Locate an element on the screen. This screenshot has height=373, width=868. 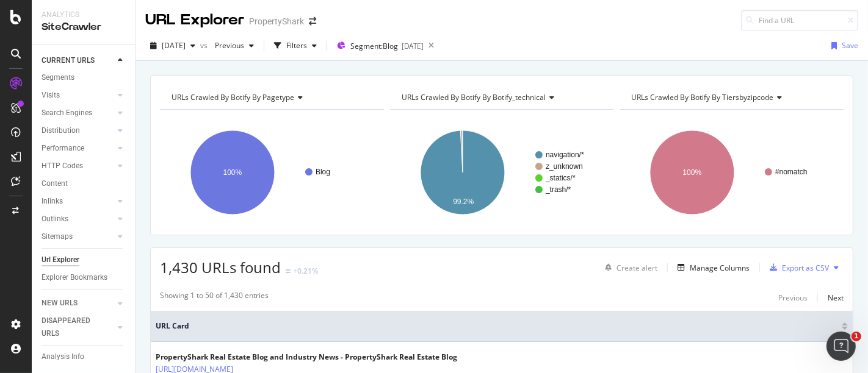
button: Manage Columns is located at coordinates (711, 267).